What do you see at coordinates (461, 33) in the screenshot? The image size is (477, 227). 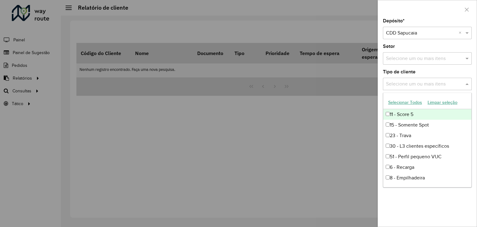 I see `span: Clear all` at bounding box center [461, 33].